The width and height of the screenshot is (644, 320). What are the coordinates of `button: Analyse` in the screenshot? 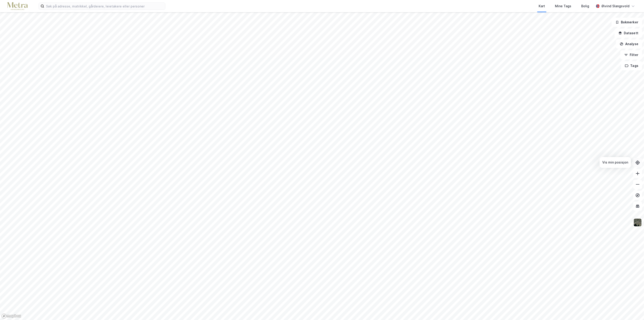 It's located at (629, 44).